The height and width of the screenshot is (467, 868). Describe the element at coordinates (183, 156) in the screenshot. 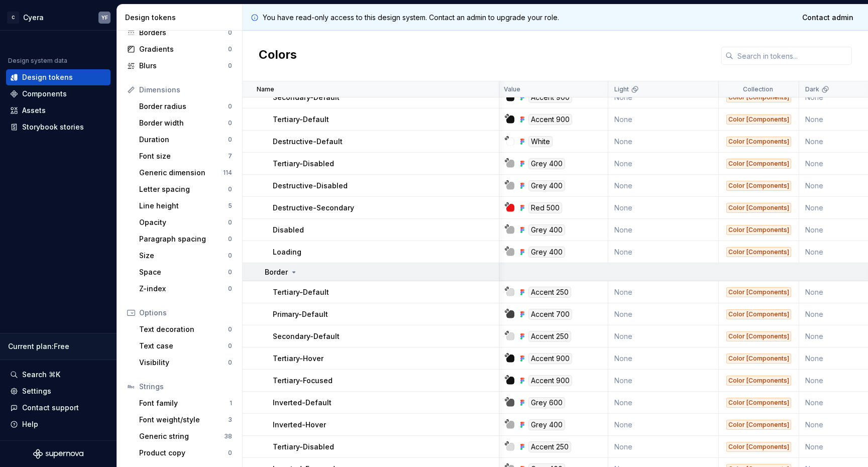

I see `div: Font size` at that location.